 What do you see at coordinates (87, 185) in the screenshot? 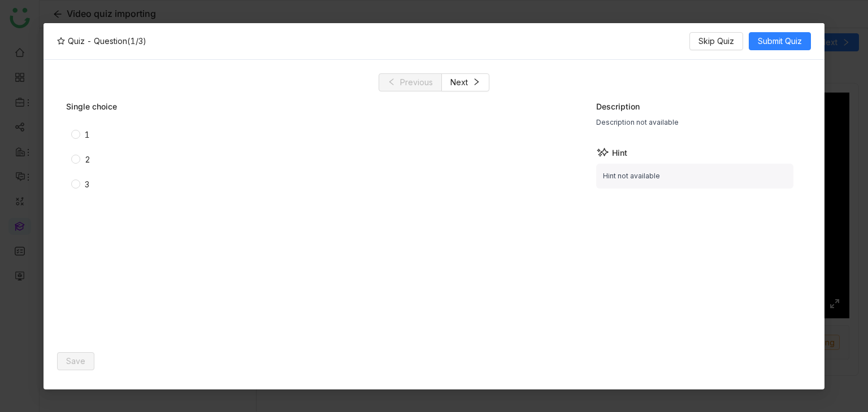
I see `div: 3` at bounding box center [87, 185].